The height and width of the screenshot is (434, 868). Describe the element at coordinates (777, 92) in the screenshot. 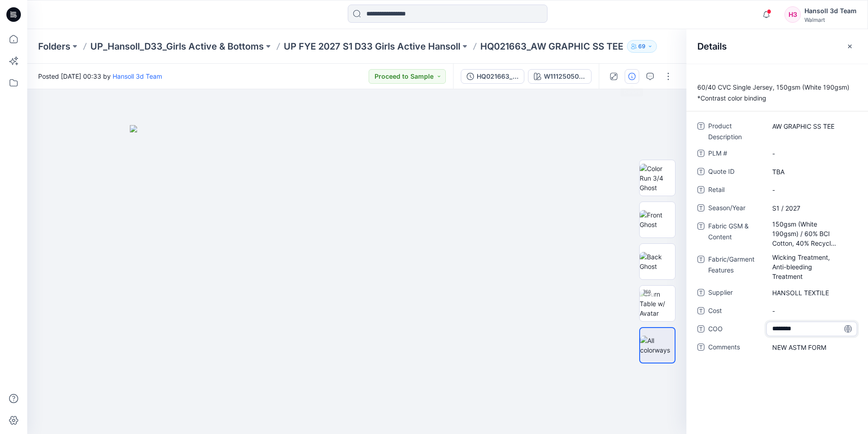

I see `p: 60/40 CVC Single Jersey, 150gsm (White 190gsm) *Contrast color binding` at that location.